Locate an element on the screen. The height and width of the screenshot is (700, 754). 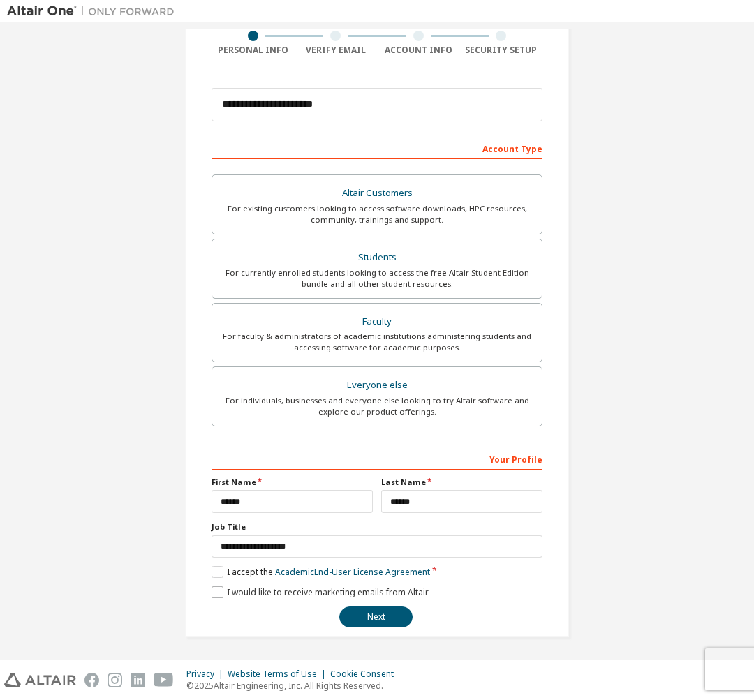
div: Cookie Consent is located at coordinates (366, 674).